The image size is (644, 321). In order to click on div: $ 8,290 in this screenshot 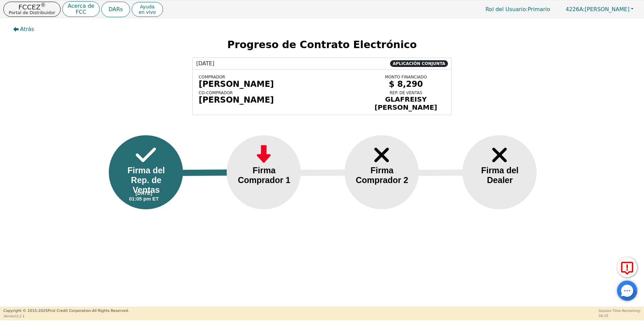, I will do `click(406, 84)`.